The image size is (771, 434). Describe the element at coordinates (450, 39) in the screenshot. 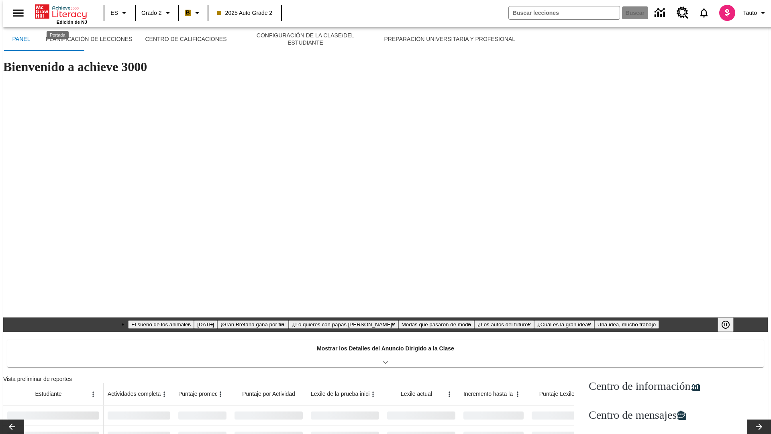

I see `button: Preparación universitaria y profesional` at that location.